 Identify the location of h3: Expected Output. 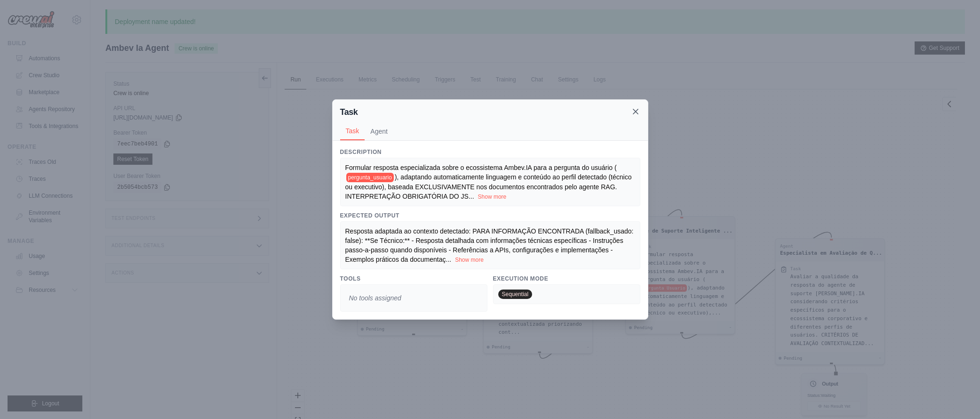
(490, 215).